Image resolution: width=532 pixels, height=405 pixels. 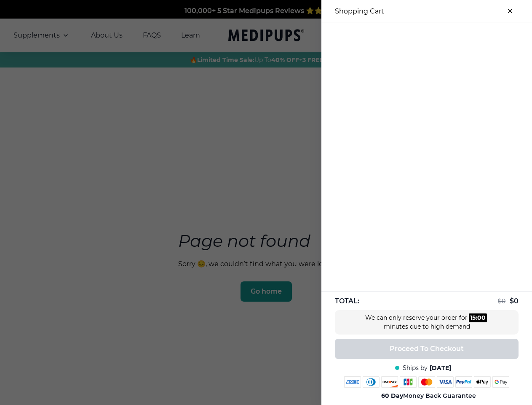 What do you see at coordinates (353, 382) in the screenshot?
I see `img: amex` at bounding box center [353, 382].